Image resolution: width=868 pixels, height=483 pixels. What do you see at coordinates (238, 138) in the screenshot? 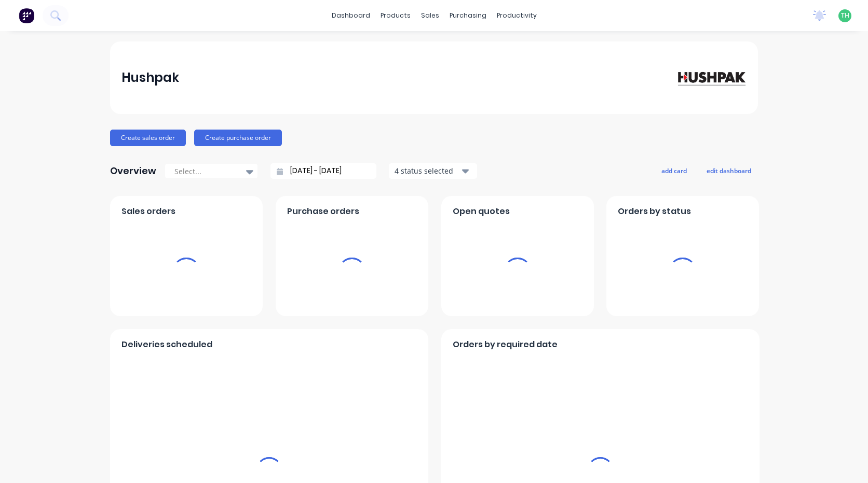
I see `button: Create purchase order` at bounding box center [238, 138].